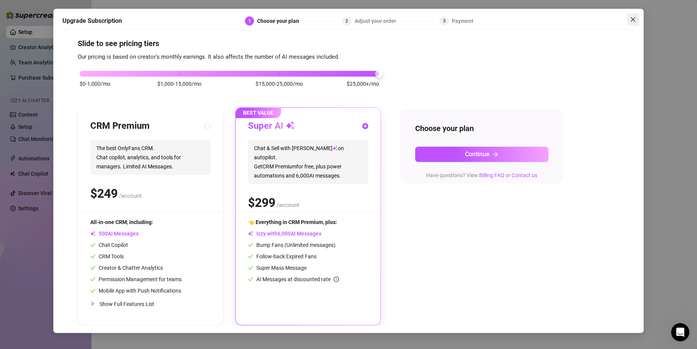  I want to click on button: News, so click(133, 253).